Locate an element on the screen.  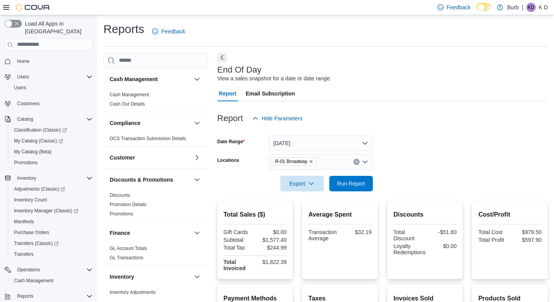
span: Purchase Orders is located at coordinates (31, 233).